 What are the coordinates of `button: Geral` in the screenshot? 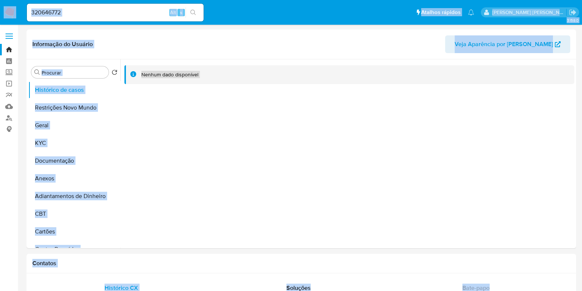 It's located at (74, 125).